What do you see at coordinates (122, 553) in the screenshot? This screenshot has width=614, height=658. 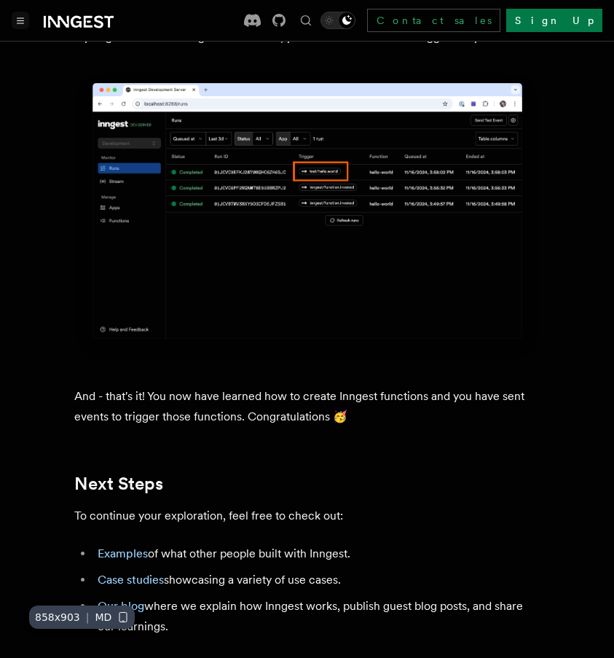 I see `a: Examples` at bounding box center [122, 553].